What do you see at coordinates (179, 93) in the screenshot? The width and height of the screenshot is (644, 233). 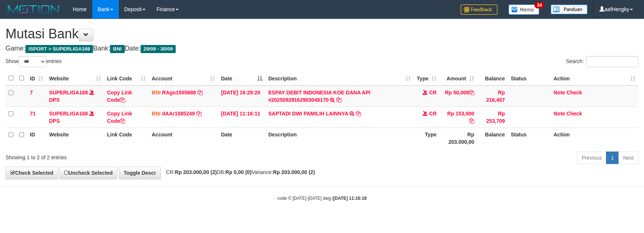 I see `a: RAgo1505888` at bounding box center [179, 93].